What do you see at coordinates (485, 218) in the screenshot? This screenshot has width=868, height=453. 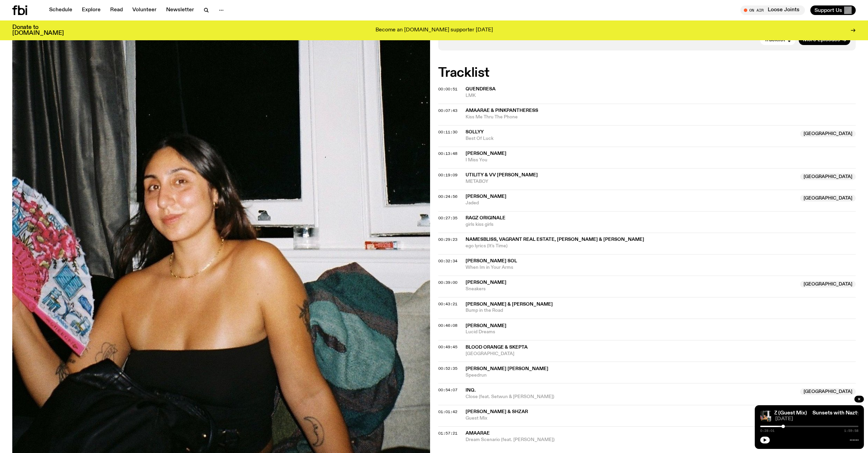 I see `span: Ragz Originale` at bounding box center [485, 218].